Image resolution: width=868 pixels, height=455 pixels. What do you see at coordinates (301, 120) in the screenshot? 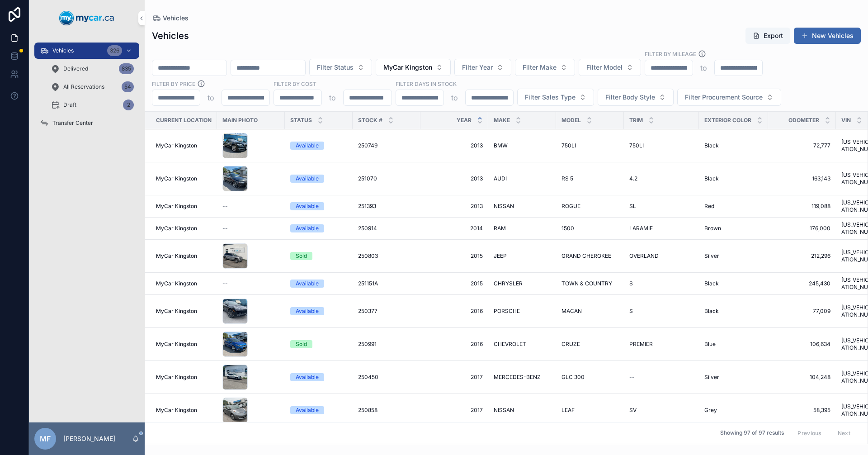
I see `span: Status` at bounding box center [301, 120].